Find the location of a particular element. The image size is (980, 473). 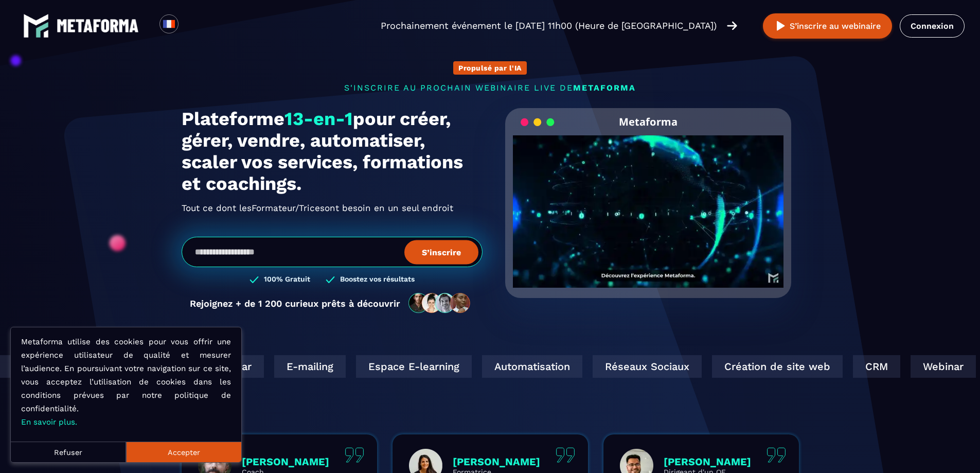

img: fr is located at coordinates (168, 24).